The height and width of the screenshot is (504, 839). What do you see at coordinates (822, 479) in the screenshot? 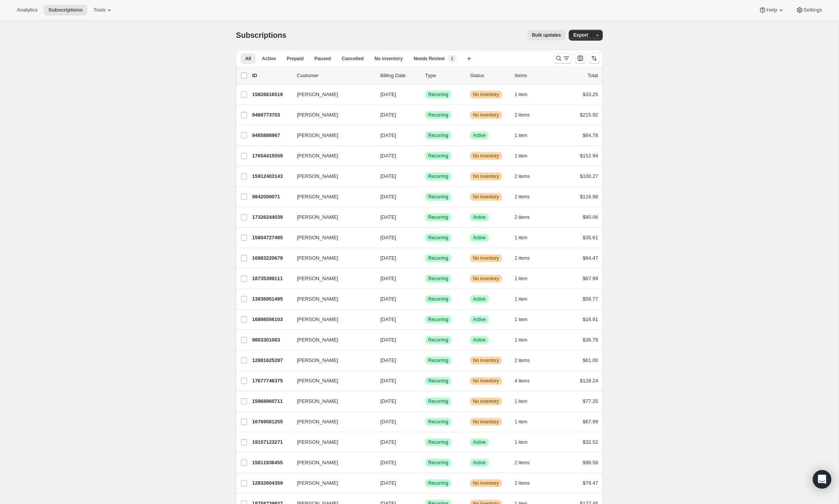
I see `div: Open Intercom Messenger` at bounding box center [822, 479].